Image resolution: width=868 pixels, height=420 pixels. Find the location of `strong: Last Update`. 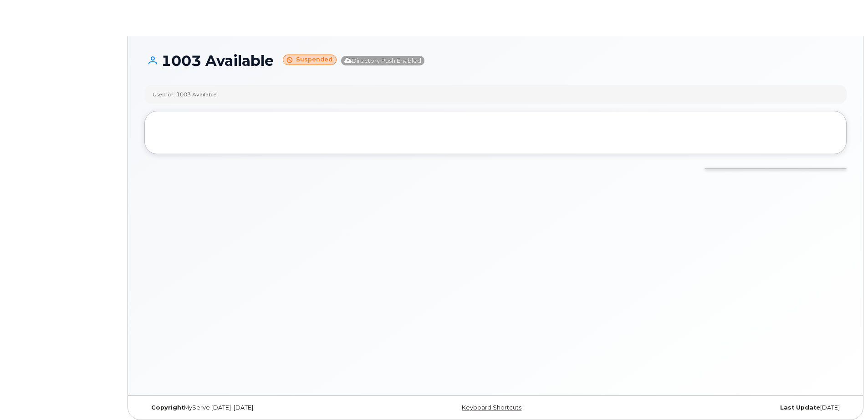

strong: Last Update is located at coordinates (800, 407).